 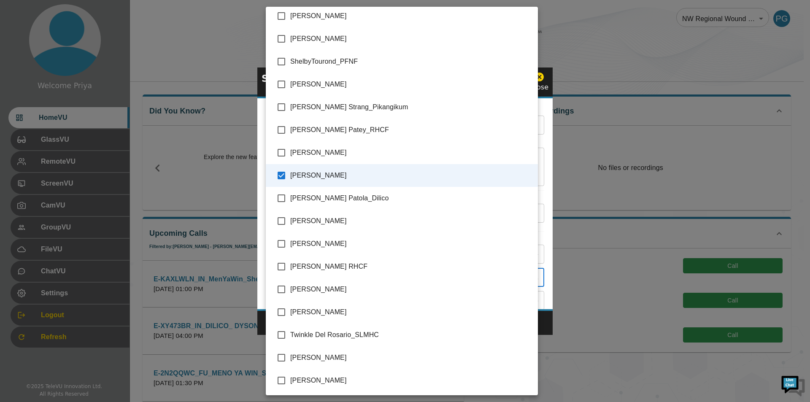 I want to click on textarea: Type your message and hit 'Enter', so click(x=82, y=245).